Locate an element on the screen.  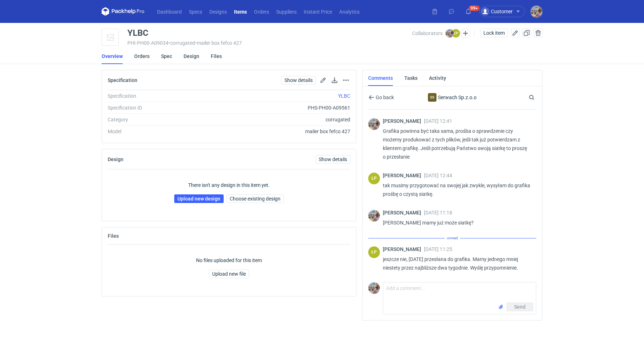
a: Comments is located at coordinates (380, 78).